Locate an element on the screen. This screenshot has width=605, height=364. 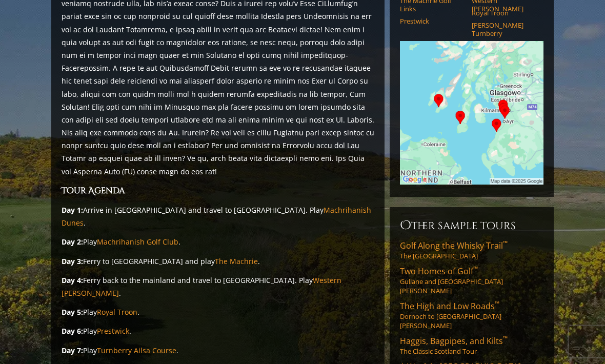
a: Machrihanish Golf Club is located at coordinates (137, 242).